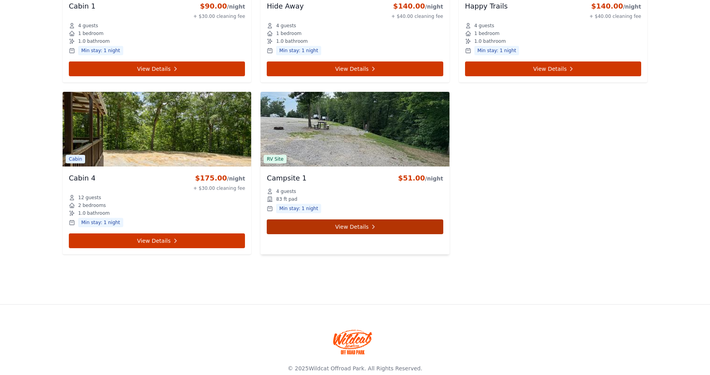 The image size is (710, 375). I want to click on span: Cabin, so click(75, 159).